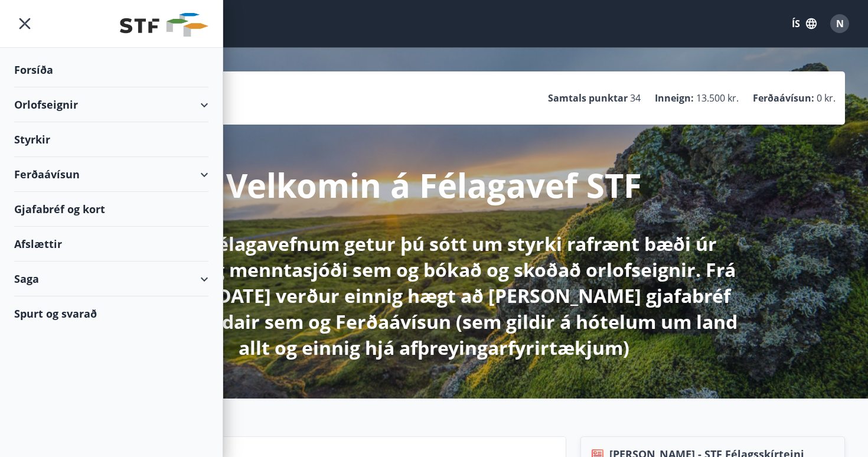  Describe the element at coordinates (827, 98) in the screenshot. I see `span: 0 kr.` at that location.